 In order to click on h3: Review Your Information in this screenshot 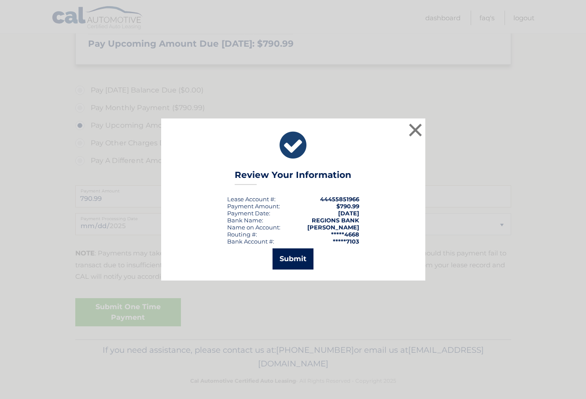, I will do `click(293, 177)`.